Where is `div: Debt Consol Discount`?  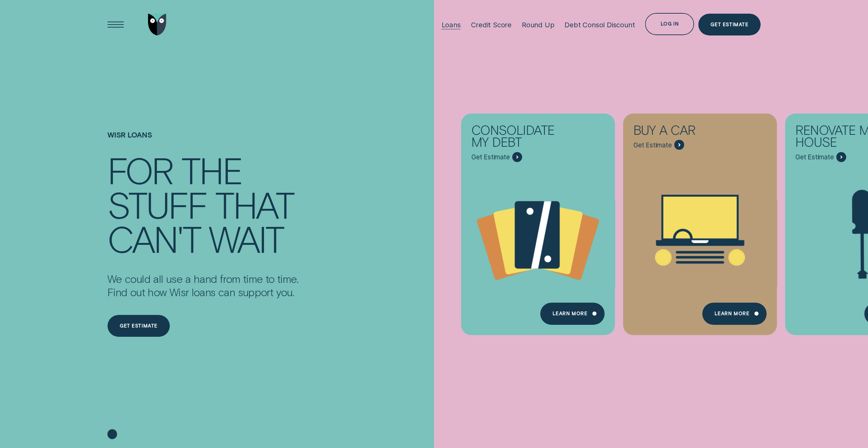
div: Debt Consol Discount is located at coordinates (600, 24).